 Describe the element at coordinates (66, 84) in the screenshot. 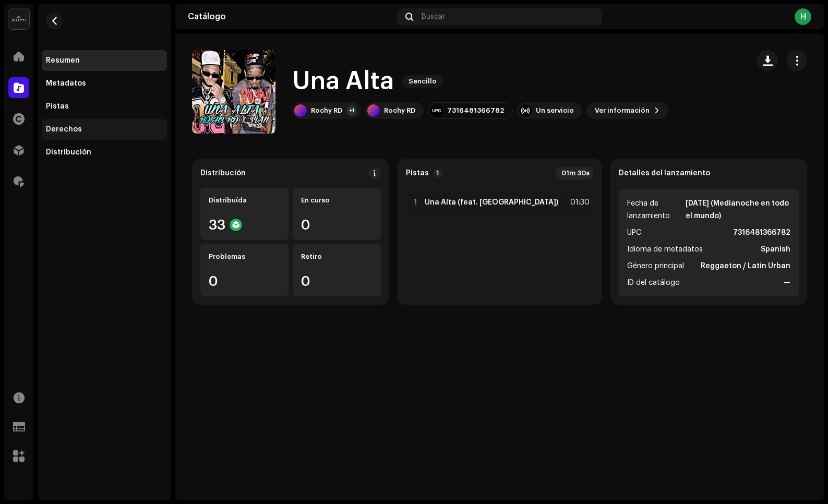

I see `div: Metadatos` at that location.